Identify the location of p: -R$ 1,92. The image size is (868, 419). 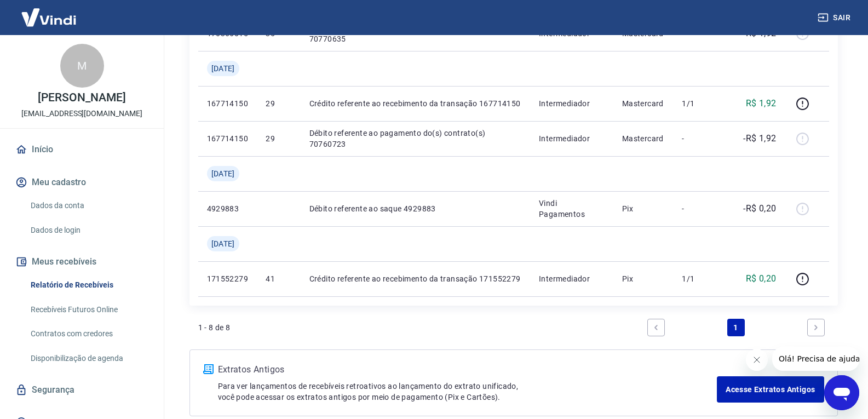
(759, 139).